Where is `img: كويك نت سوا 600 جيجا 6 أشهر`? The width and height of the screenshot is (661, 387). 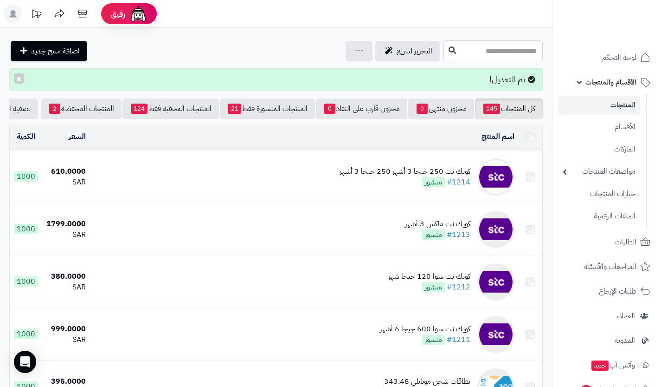 img: كويك نت سوا 600 جيجا 6 أشهر is located at coordinates (496, 334).